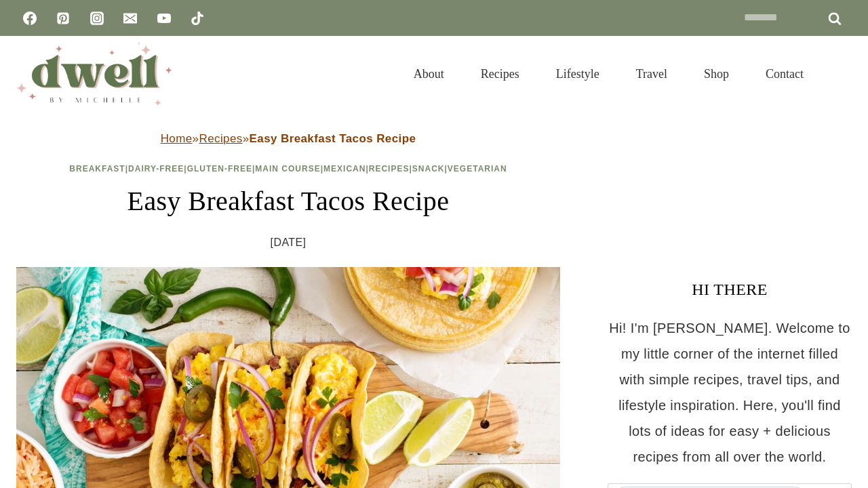 This screenshot has width=868, height=488. I want to click on a: Gluten-Free, so click(219, 169).